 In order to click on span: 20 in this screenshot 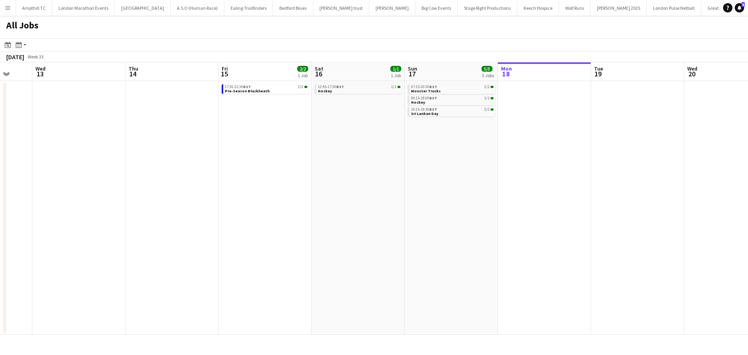, I will do `click(692, 74)`.